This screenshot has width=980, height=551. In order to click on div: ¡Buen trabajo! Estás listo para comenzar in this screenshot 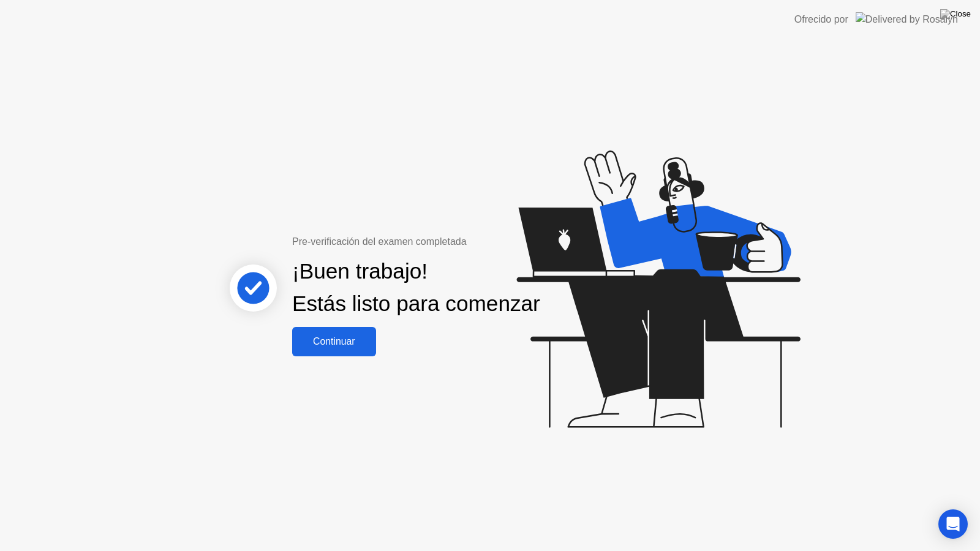, I will do `click(416, 288)`.